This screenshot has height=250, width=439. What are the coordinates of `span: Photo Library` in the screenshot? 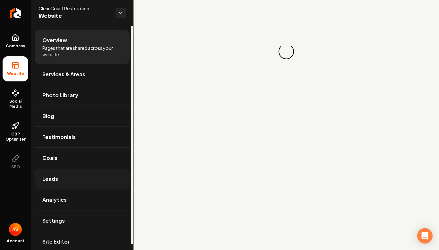 It's located at (60, 95).